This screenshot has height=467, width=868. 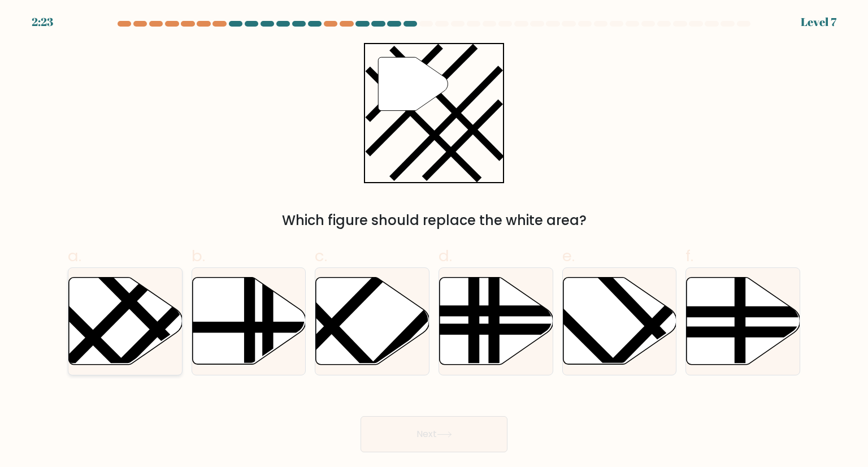 I want to click on span: b., so click(x=198, y=255).